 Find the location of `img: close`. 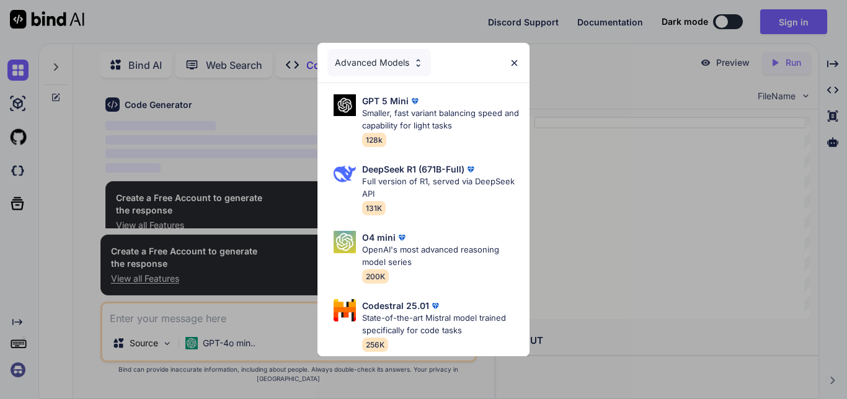

img: close is located at coordinates (514, 63).